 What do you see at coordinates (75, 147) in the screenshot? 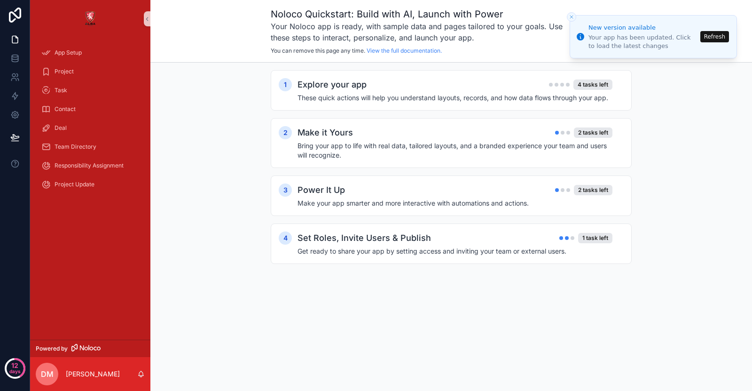
I see `span: Team Directory` at bounding box center [75, 147].